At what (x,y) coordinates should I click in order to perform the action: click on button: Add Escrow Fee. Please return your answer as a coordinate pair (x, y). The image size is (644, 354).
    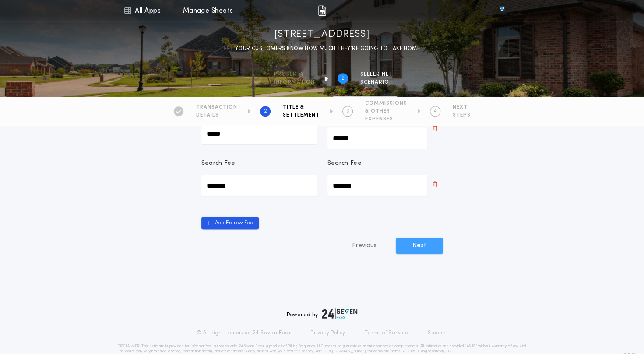
    Looking at the image, I should click on (230, 222).